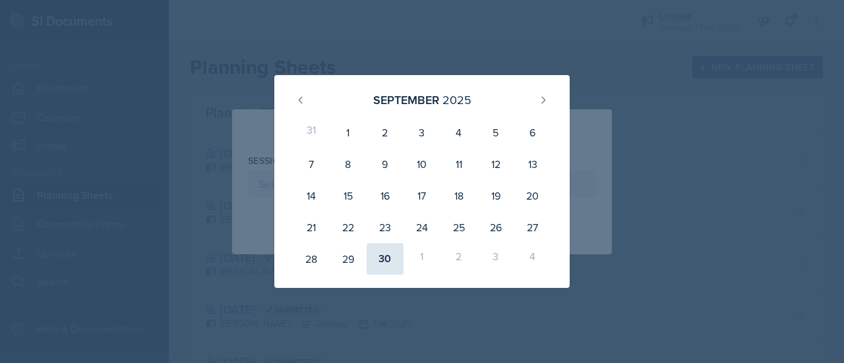 The width and height of the screenshot is (844, 363). What do you see at coordinates (422, 196) in the screenshot?
I see `div: 17` at bounding box center [422, 196].